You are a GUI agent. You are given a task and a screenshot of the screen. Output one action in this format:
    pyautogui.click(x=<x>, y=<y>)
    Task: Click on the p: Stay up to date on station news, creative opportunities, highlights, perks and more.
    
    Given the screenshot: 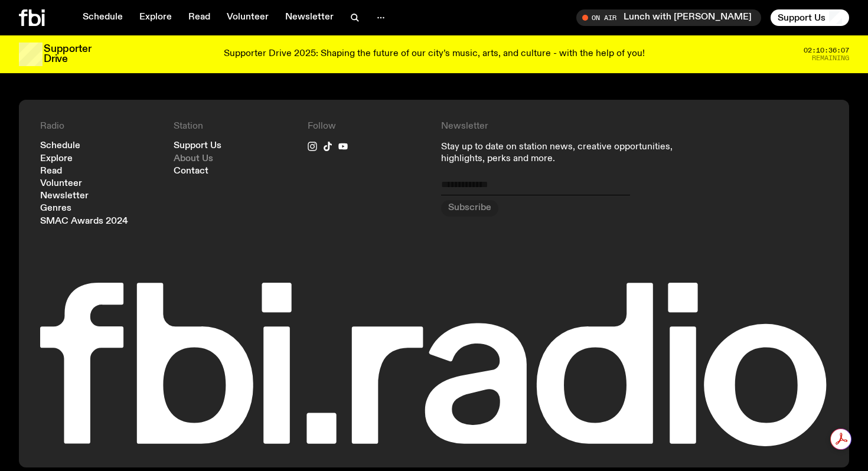 What is the action you would take?
    pyautogui.click(x=568, y=153)
    